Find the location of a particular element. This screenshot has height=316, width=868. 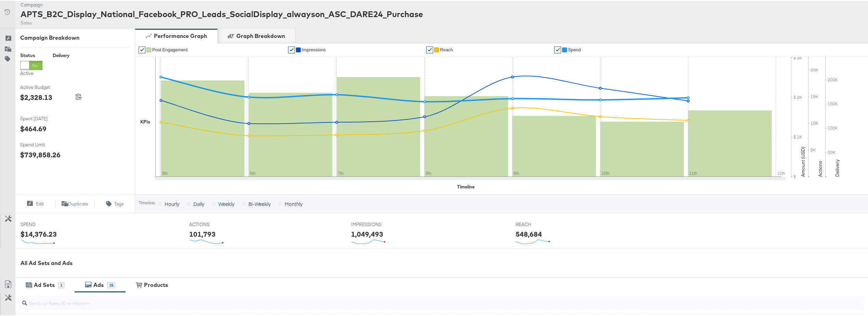

input: Search Ad Name, ID or Objective is located at coordinates (406, 299).